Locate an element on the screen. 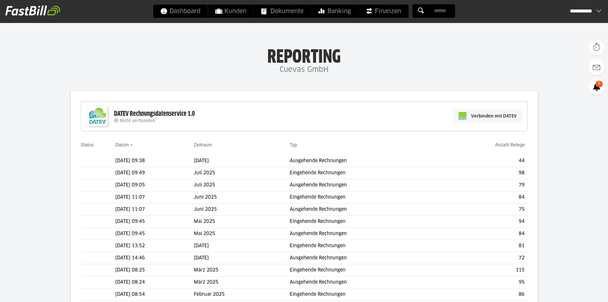  td: Februar 2025 is located at coordinates (242, 294).